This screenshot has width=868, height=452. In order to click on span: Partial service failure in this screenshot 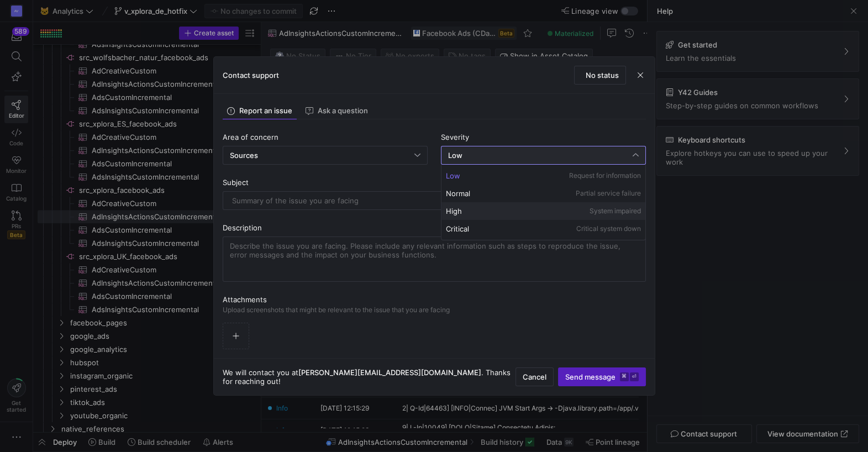, I will do `click(608, 193)`.